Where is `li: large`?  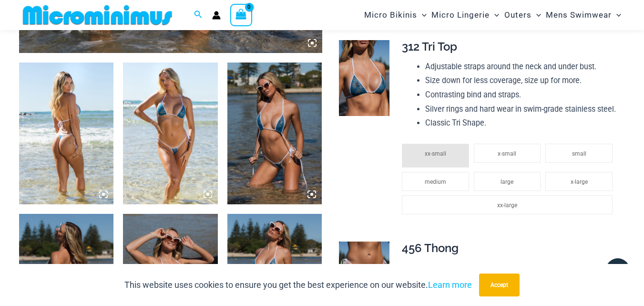
li: large is located at coordinates (507, 182).